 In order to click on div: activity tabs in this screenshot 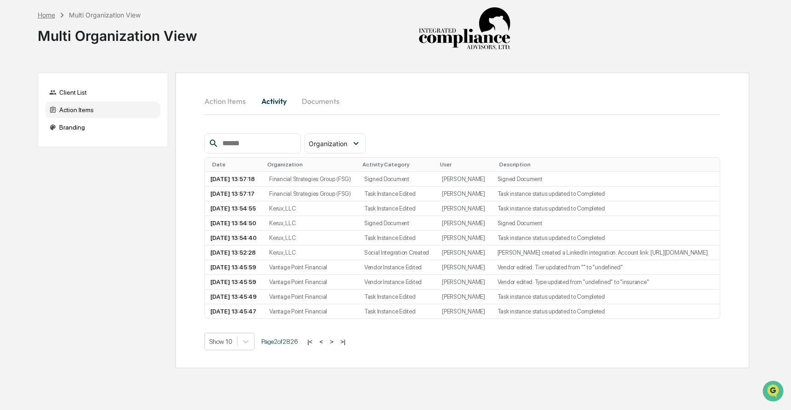, I will do `click(462, 101)`.